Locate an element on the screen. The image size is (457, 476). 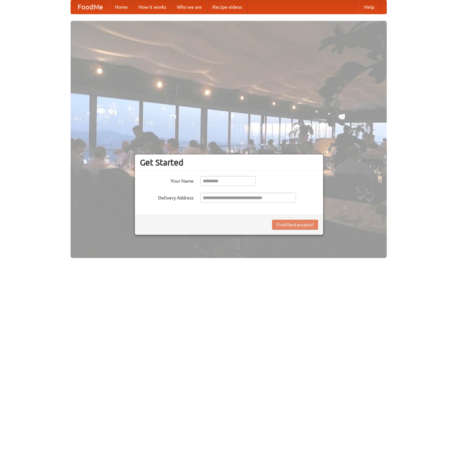
a: FoodMe is located at coordinates (90, 7).